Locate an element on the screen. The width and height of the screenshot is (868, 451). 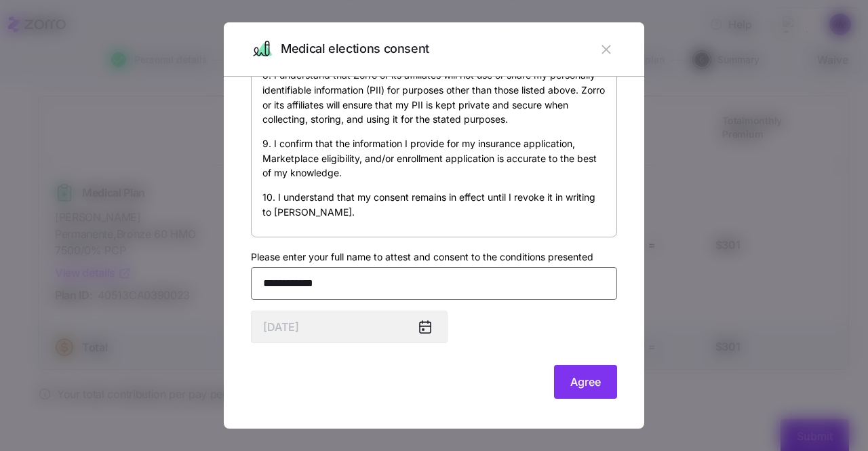
button: Agree is located at coordinates (585, 382).